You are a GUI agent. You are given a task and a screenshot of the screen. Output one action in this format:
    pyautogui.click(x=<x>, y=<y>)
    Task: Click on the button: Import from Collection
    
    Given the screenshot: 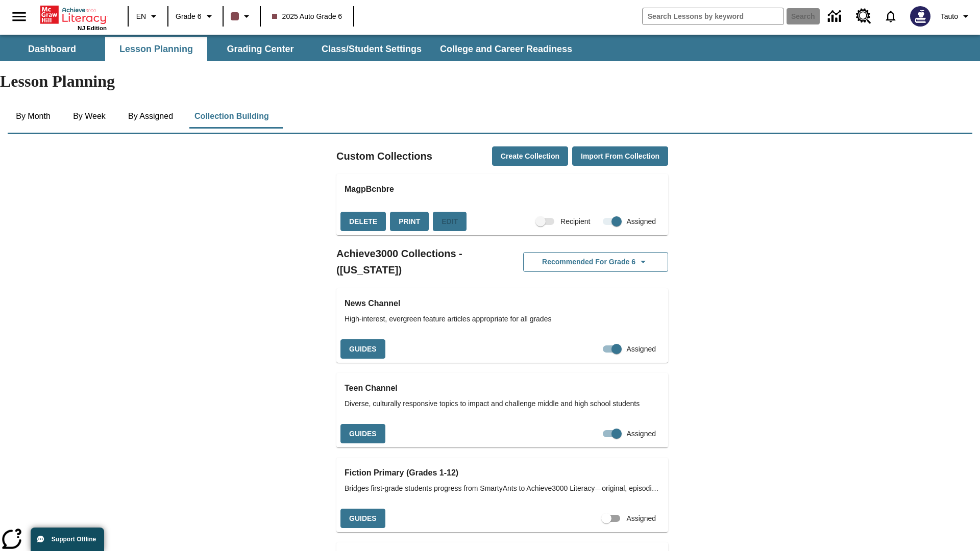 What is the action you would take?
    pyautogui.click(x=621, y=156)
    